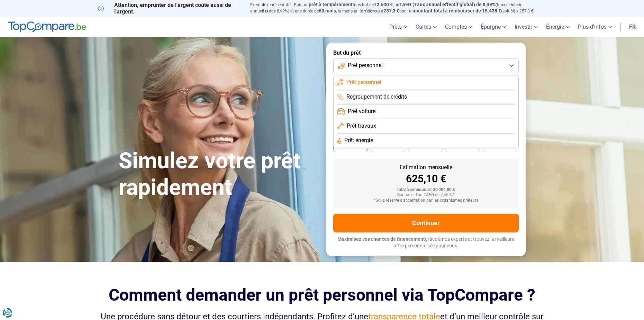 The height and width of the screenshot is (320, 644). Describe the element at coordinates (391, 11) in the screenshot. I see `span: 257,3 €` at that location.